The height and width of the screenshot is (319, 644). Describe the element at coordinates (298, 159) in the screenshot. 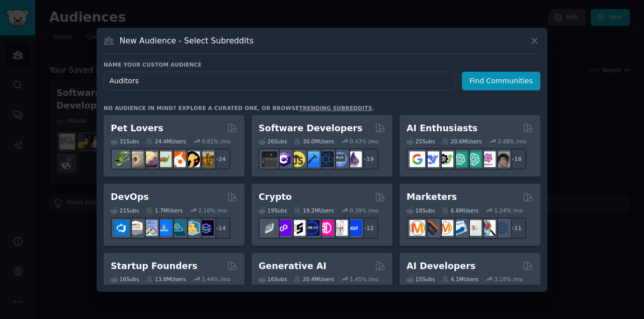

I see `img: learnjavascript` at that location.